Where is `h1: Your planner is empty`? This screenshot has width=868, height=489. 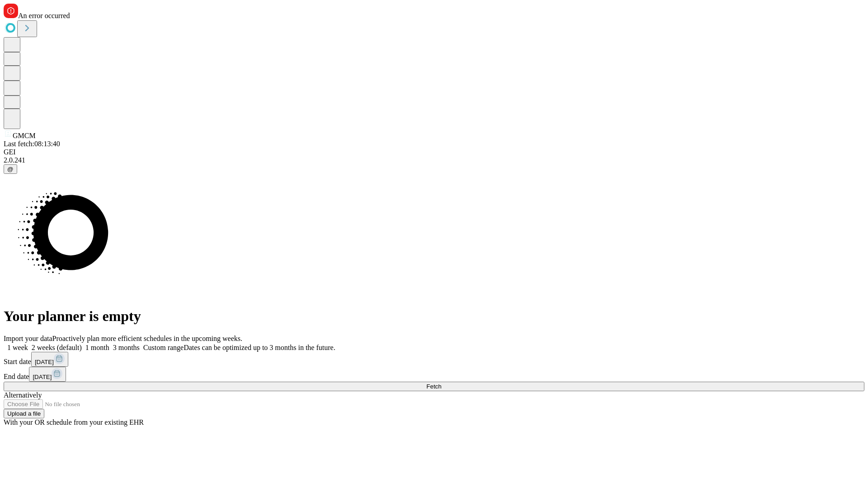 h1: Your planner is empty is located at coordinates (434, 316).